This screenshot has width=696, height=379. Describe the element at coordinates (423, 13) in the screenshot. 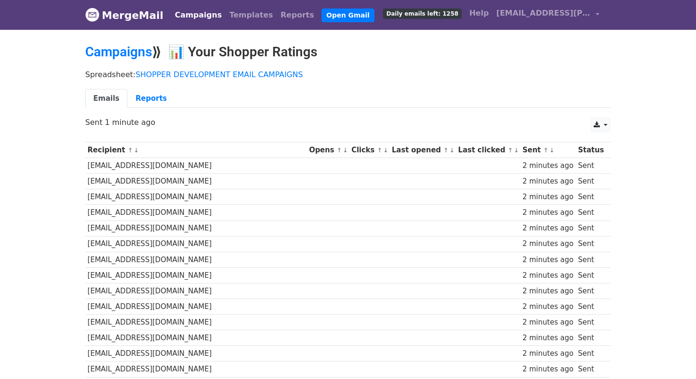

I see `a: Daily emails left: 1258` at that location.